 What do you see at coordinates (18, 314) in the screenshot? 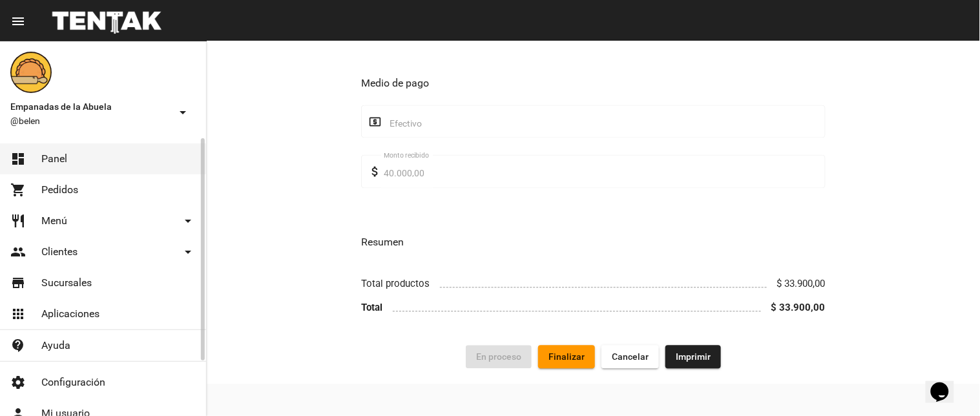
I see `mat-icon: apps` at bounding box center [18, 314].